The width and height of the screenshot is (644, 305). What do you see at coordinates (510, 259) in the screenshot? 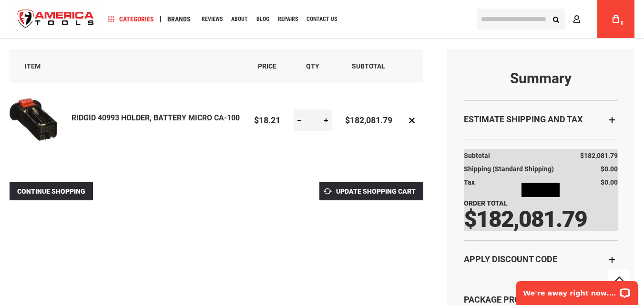
I see `strong: Apply Discount Code` at bounding box center [510, 259].